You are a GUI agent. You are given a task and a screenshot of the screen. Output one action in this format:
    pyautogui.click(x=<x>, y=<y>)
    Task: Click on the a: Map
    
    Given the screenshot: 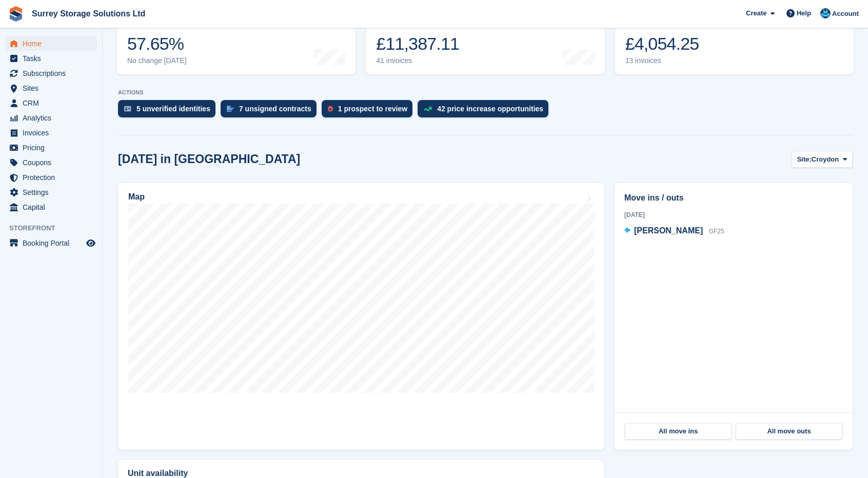 What is the action you would take?
    pyautogui.click(x=361, y=317)
    